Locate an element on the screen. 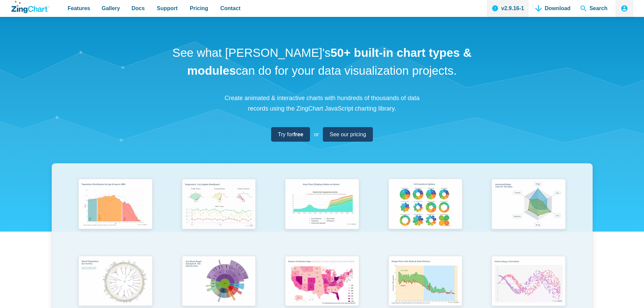  a: Pie Transform Options is located at coordinates (425, 214).